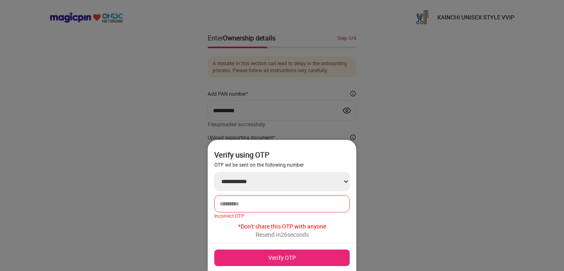  I want to click on p: Don't share this OTP with anyone, so click(282, 227).